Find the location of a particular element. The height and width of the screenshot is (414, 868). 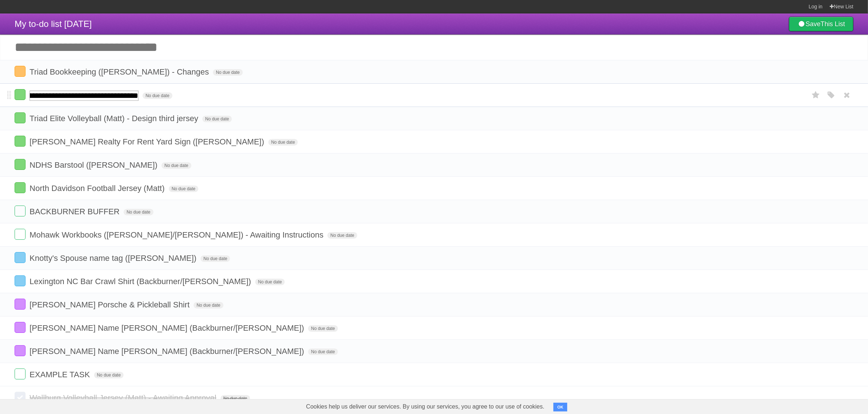

b: This List is located at coordinates (833, 24).